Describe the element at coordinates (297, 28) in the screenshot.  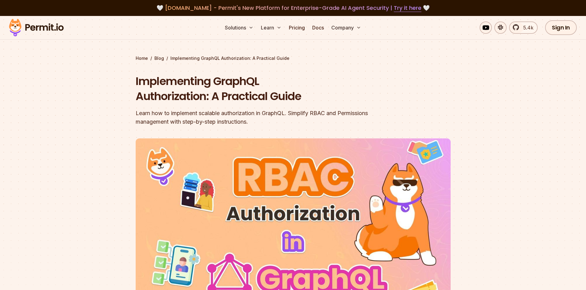
I see `a: Pricing` at that location.